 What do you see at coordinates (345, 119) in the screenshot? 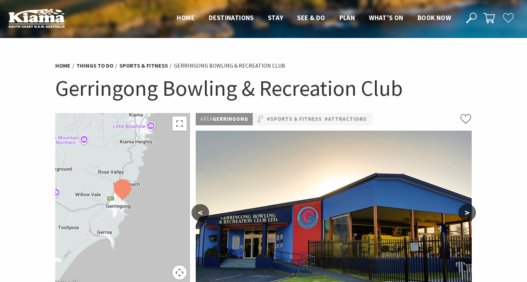
I see `a: #Attractions` at bounding box center [345, 119].